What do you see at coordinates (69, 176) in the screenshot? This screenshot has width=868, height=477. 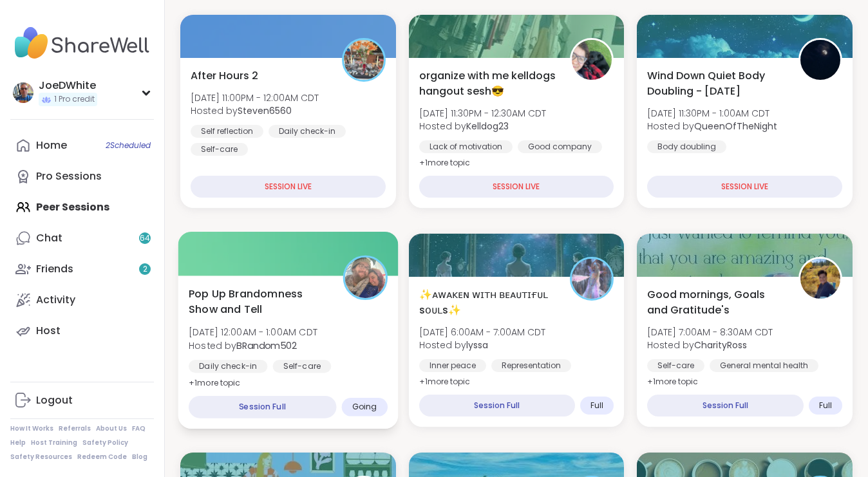 I see `div: Pro Sessions` at bounding box center [69, 176].